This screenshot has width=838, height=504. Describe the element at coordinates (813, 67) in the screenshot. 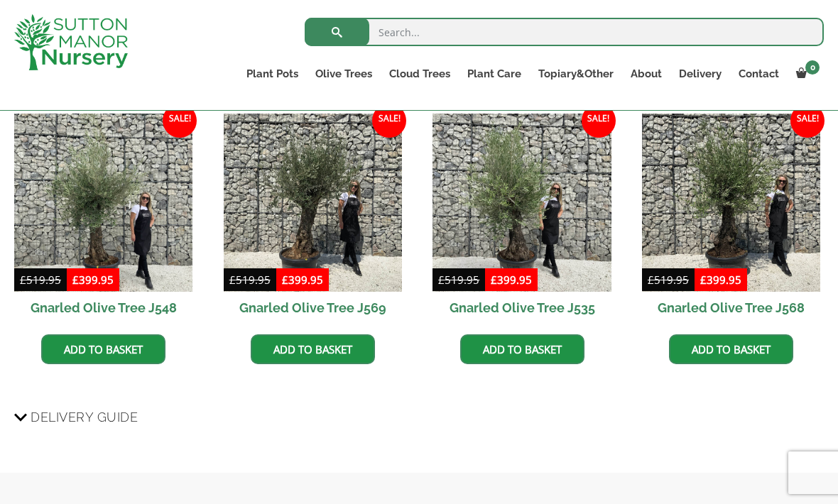

I see `span: 0` at that location.